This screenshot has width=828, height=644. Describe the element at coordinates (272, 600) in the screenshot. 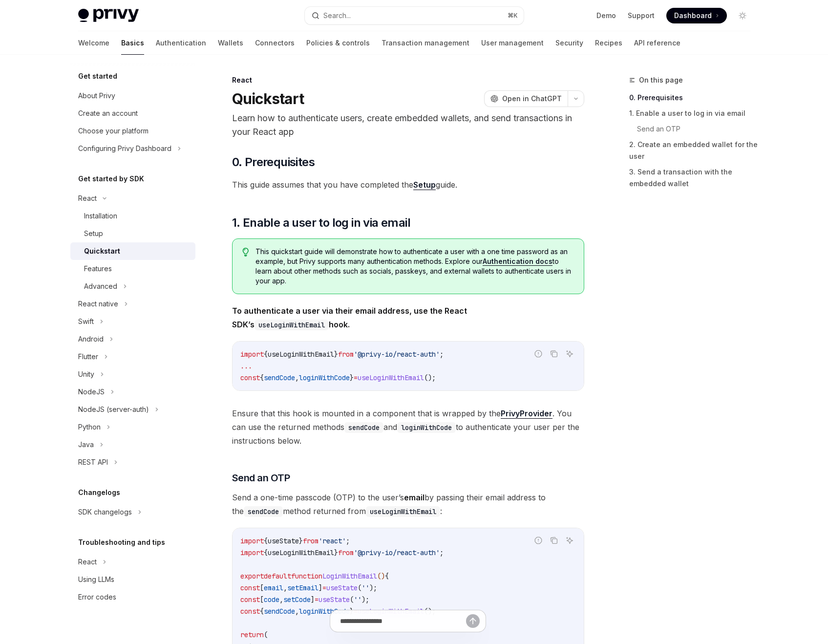

I see `span: code` at that location.